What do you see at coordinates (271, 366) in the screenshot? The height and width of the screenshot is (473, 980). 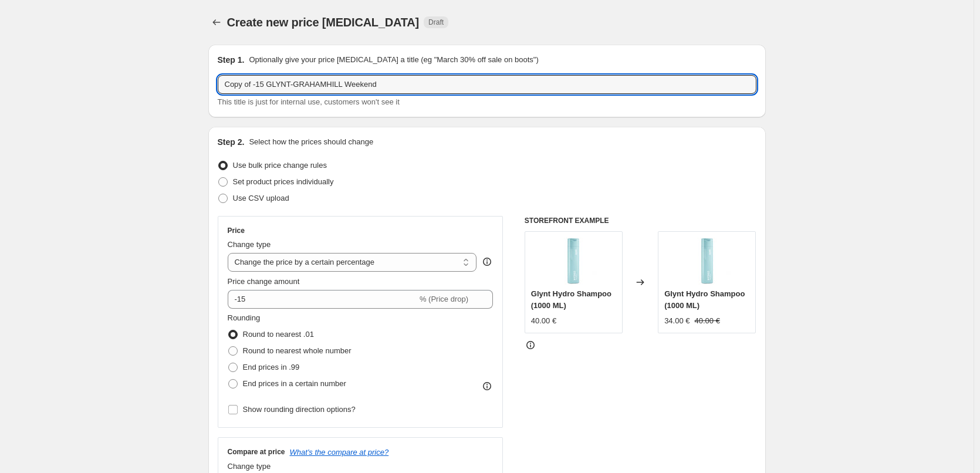 I see `span: End prices in .99` at bounding box center [271, 366].